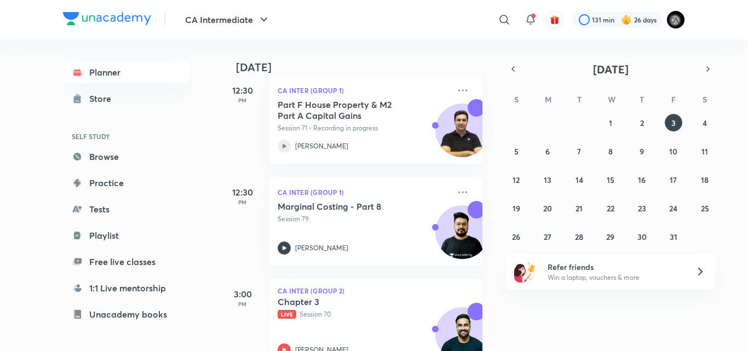 The height and width of the screenshot is (351, 748). I want to click on a: Company Logo, so click(107, 20).